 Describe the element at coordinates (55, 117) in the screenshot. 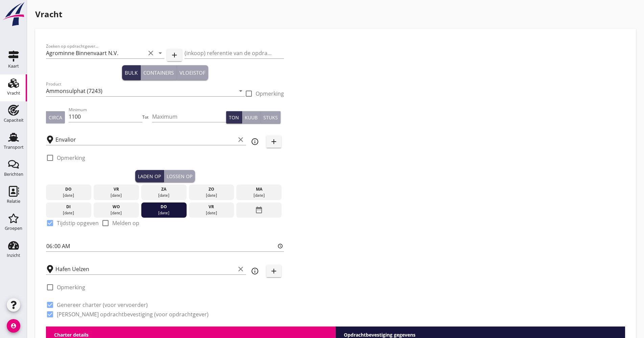

I see `div: Circa` at that location.